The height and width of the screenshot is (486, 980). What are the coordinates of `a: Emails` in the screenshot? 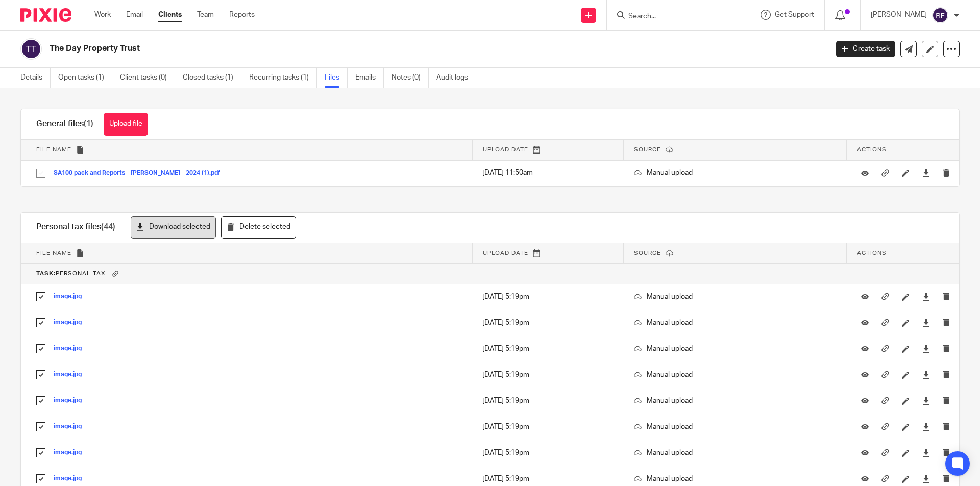 It's located at (370, 78).